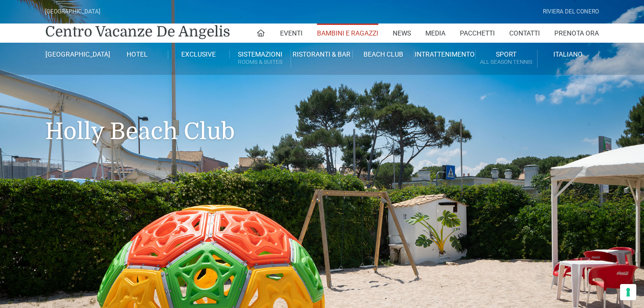 The height and width of the screenshot is (308, 644). I want to click on a: Media, so click(436, 33).